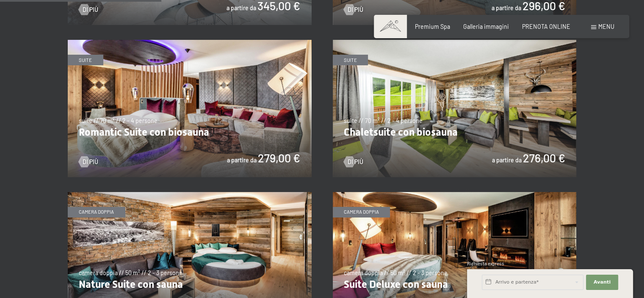 The height and width of the screenshot is (298, 644). Describe the element at coordinates (432, 26) in the screenshot. I see `a: Premium Spa` at that location.